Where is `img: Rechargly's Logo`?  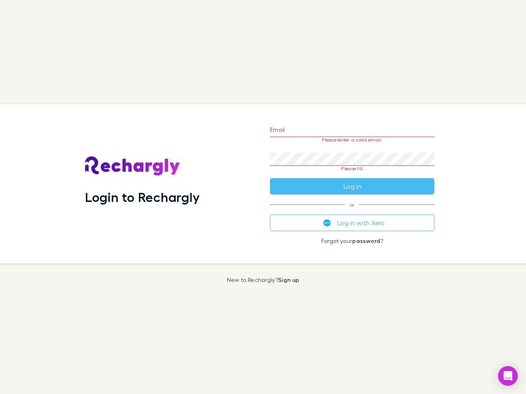
img: Rechargly's Logo is located at coordinates (133, 166).